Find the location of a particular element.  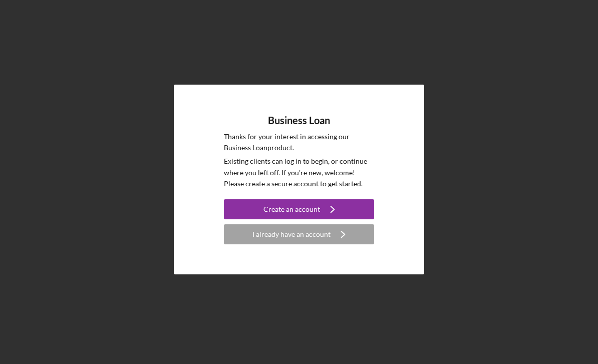

div: Create an account is located at coordinates (292, 210).